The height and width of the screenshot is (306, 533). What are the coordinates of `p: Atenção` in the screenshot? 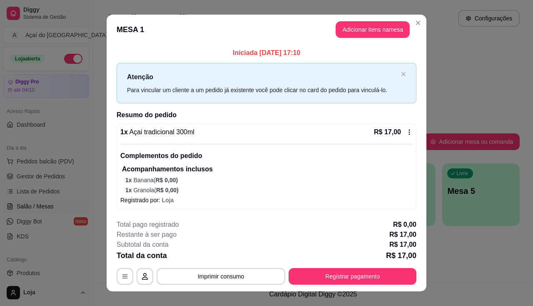 It's located at (262, 77).